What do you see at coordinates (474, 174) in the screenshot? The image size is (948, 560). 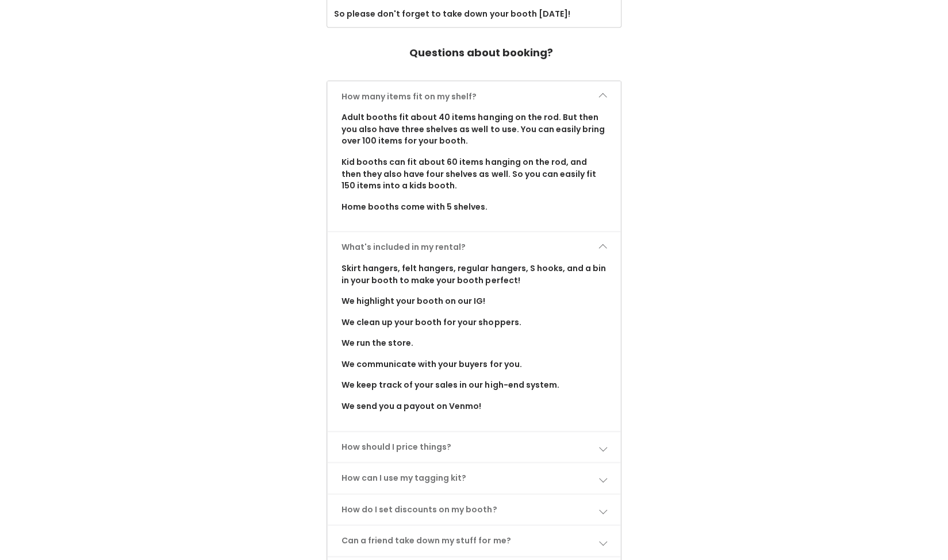 I see `p: Kid booths can fit about 60 items hanging on the rod, and then they also have four shelves as wel...` at bounding box center [474, 174].